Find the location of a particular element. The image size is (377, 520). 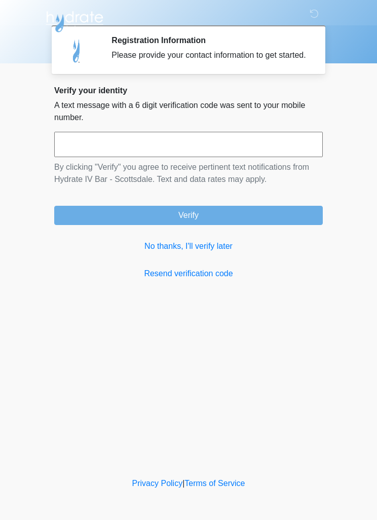

a: No thanks, I'll verify later is located at coordinates (189, 246).